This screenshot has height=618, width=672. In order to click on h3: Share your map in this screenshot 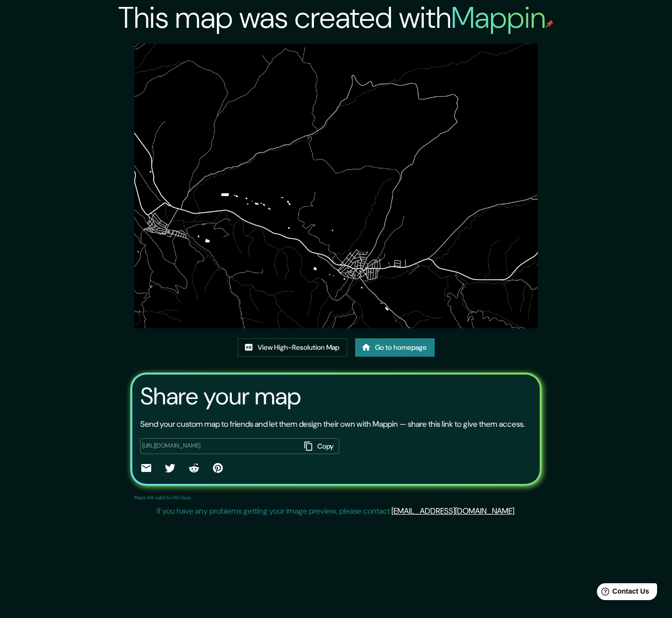, I will do `click(220, 396)`.